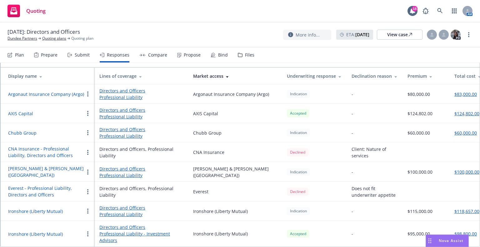  I want to click on a: Switch app, so click(454, 11).